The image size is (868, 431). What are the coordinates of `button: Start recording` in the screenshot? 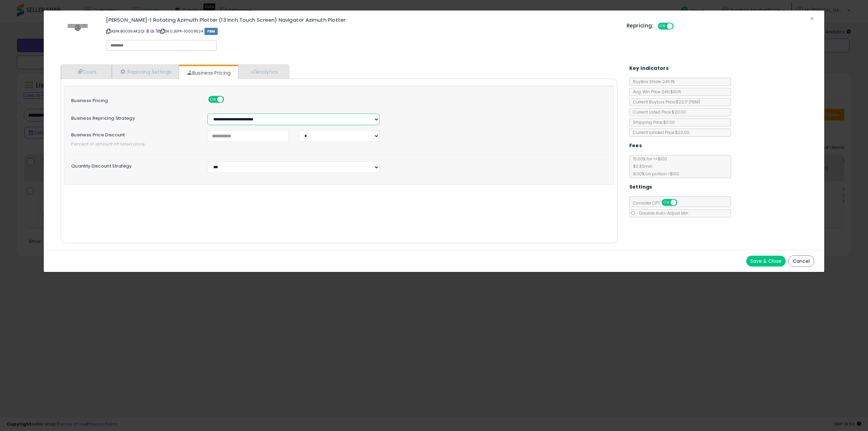 It's located at (46, 225).